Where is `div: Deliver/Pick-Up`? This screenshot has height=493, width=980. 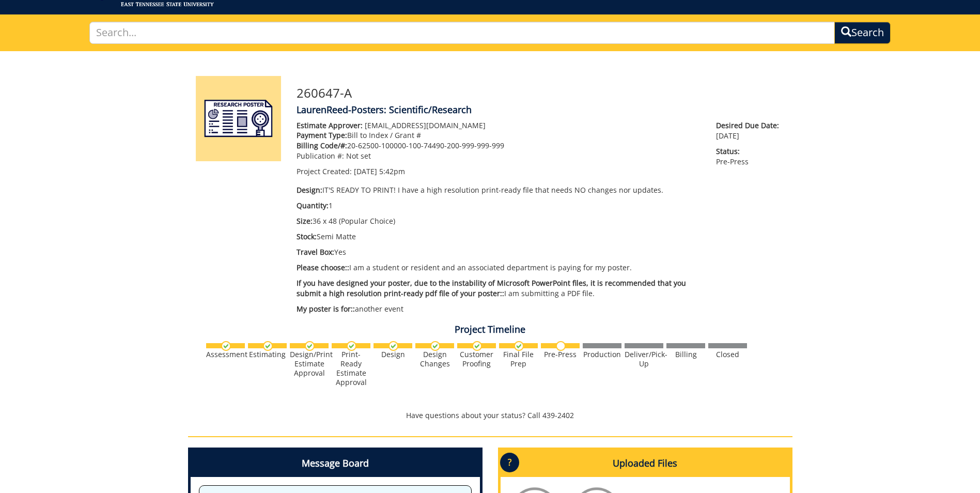
div: Deliver/Pick-Up is located at coordinates (644, 359).